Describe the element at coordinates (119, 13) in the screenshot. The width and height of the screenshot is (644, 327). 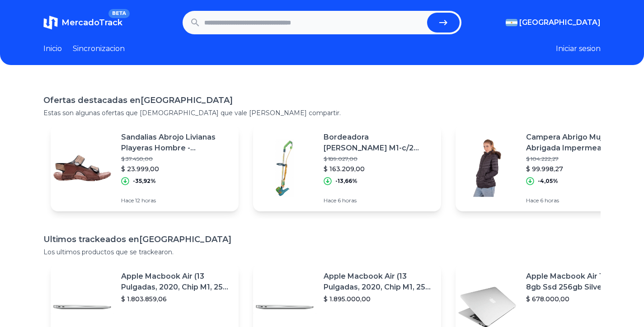
I see `span: BETA` at that location.